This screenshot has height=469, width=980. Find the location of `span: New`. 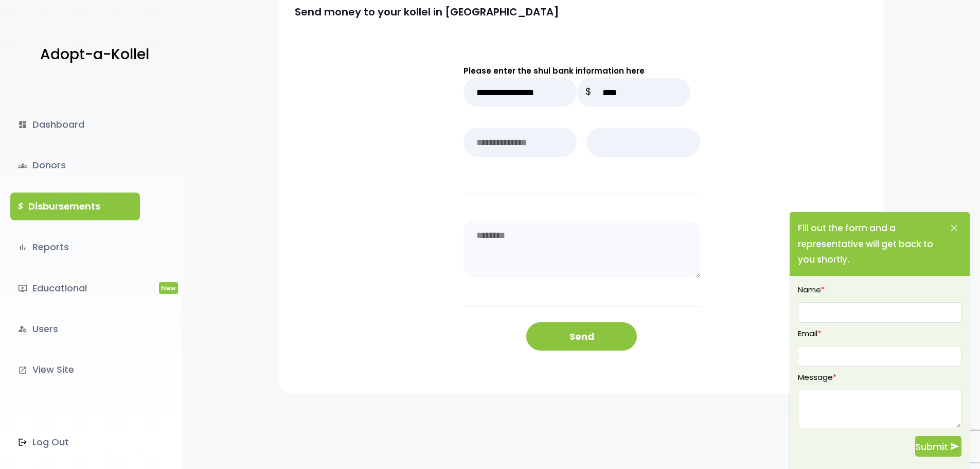

span: New is located at coordinates (168, 288).